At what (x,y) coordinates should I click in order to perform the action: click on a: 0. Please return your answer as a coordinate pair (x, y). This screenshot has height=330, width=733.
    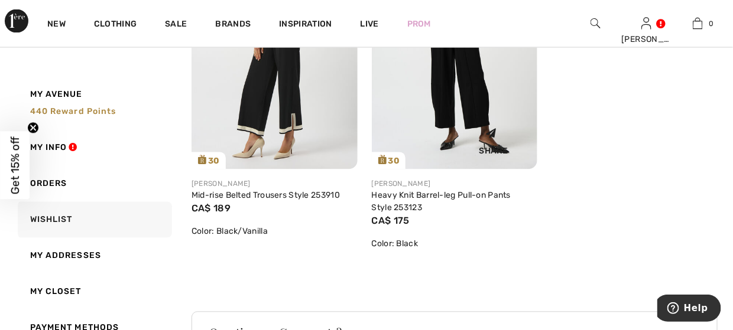
    Looking at the image, I should click on (697, 24).